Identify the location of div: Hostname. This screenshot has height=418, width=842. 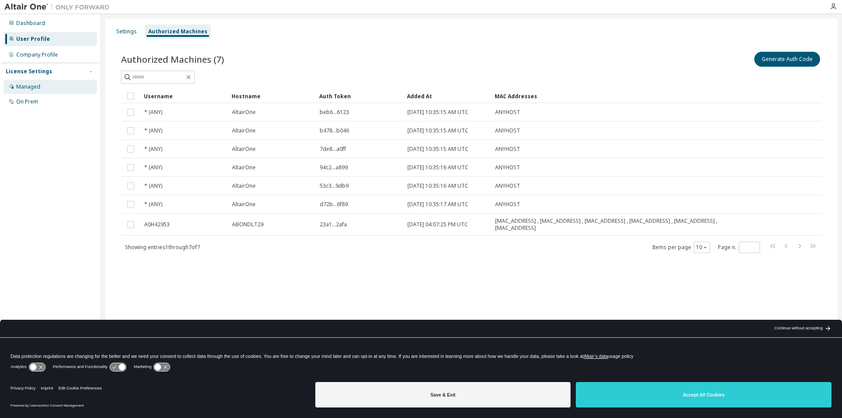
(272, 96).